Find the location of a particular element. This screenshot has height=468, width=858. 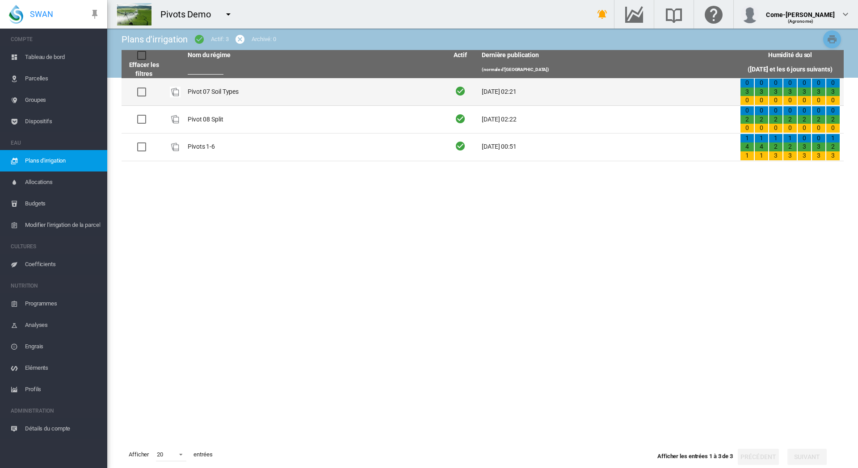

button: Imprimer les plans d'irrigation is located at coordinates (832, 39).